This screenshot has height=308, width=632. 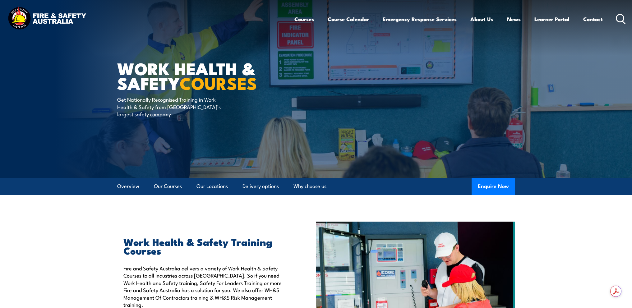 What do you see at coordinates (552, 19) in the screenshot?
I see `a: Learner Portal` at bounding box center [552, 19].